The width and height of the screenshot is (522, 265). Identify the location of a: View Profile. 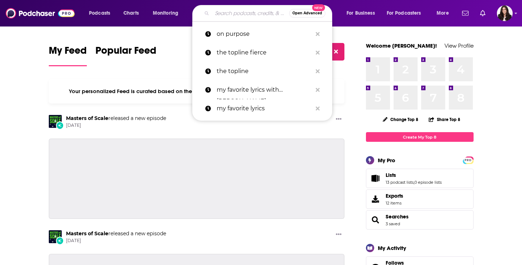
(458, 46).